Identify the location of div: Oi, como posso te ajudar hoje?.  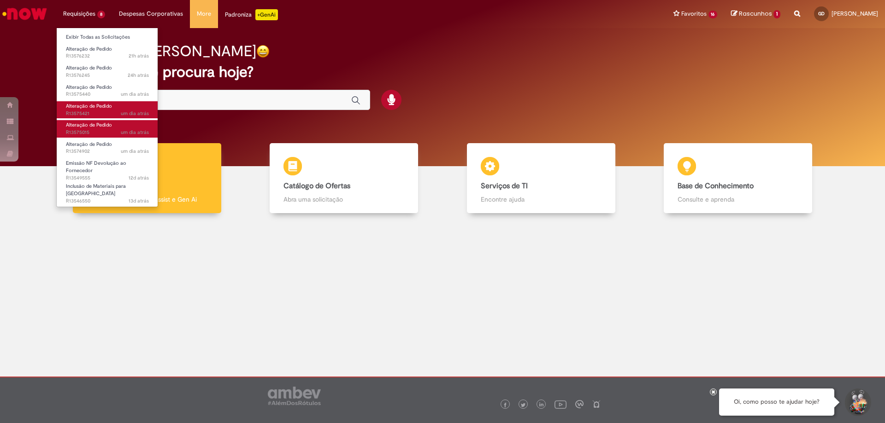
(776, 402).